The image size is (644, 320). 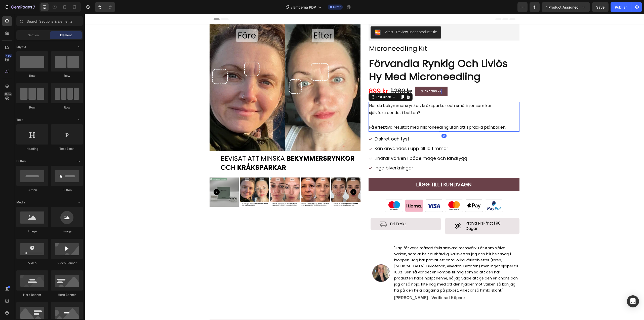 What do you see at coordinates (566, 7) in the screenshot?
I see `button: 1 product assigned` at bounding box center [566, 7].